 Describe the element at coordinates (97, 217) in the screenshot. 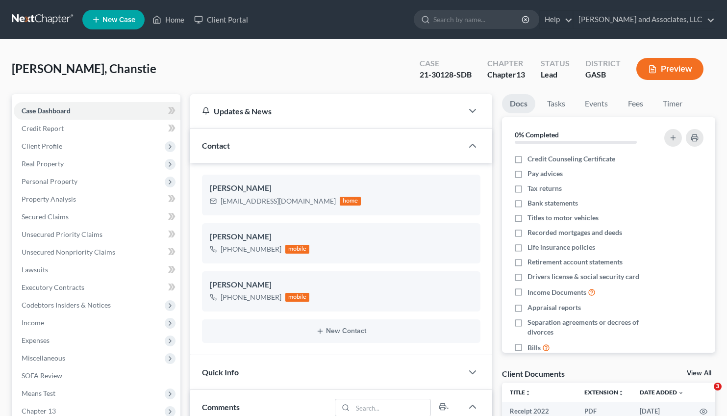

I see `a: Secured Claims` at that location.